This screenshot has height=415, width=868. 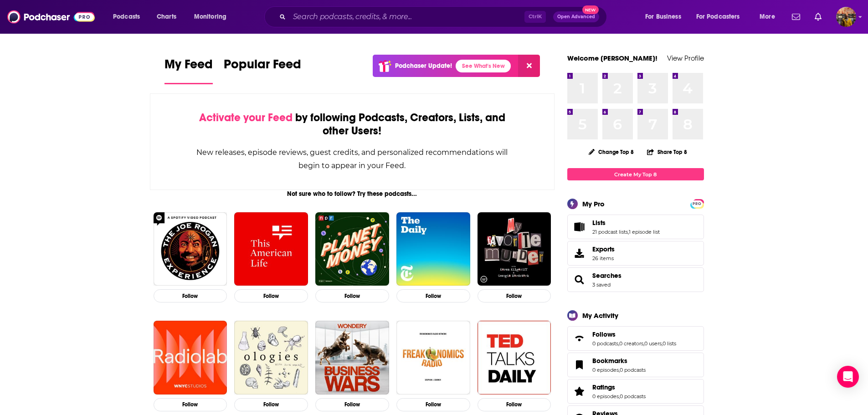 I want to click on span: More, so click(x=768, y=17).